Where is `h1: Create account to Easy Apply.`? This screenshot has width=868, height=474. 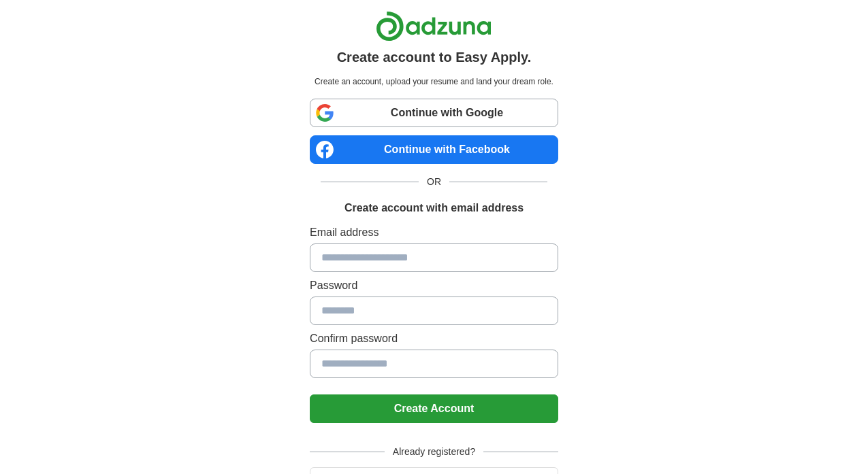
h1: Create account to Easy Apply. is located at coordinates (435, 57).